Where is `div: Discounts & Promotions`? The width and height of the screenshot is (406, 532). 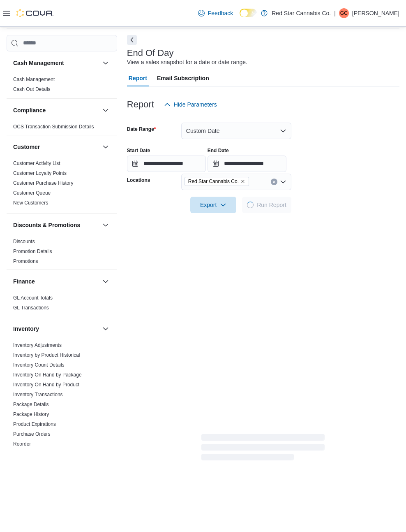 div: Discounts & Promotions is located at coordinates (62, 253).